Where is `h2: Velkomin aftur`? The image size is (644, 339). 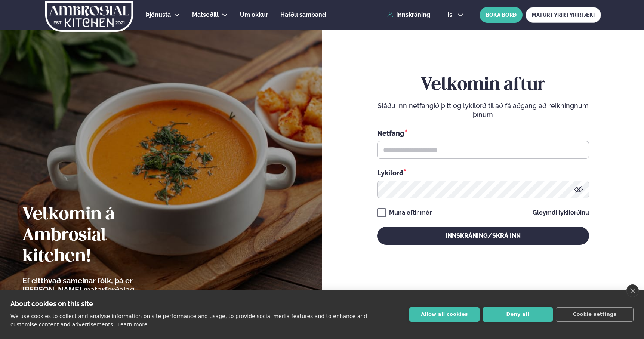 h2: Velkomin aftur is located at coordinates (483, 85).